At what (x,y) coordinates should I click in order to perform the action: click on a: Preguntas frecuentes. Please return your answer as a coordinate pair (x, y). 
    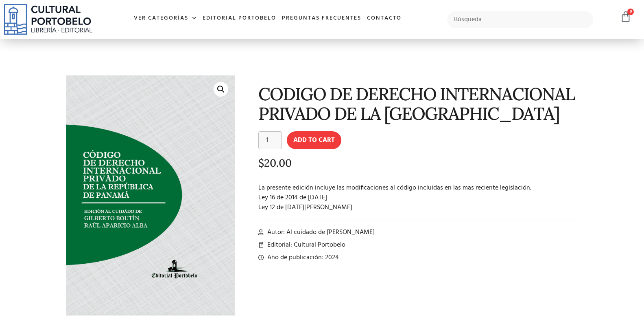
    Looking at the image, I should click on (322, 18).